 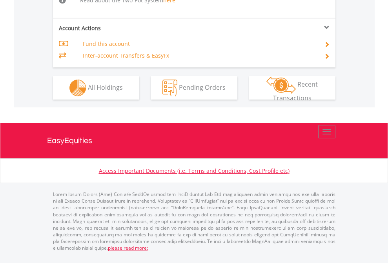 What do you see at coordinates (124, 28) in the screenshot?
I see `div: Account Actions` at bounding box center [124, 28].